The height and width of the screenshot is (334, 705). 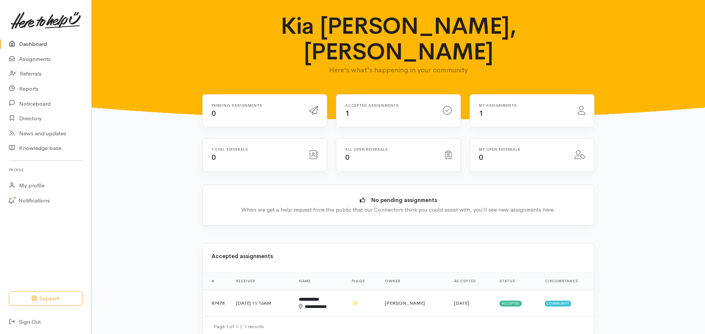 I want to click on th: Status, so click(x=516, y=282).